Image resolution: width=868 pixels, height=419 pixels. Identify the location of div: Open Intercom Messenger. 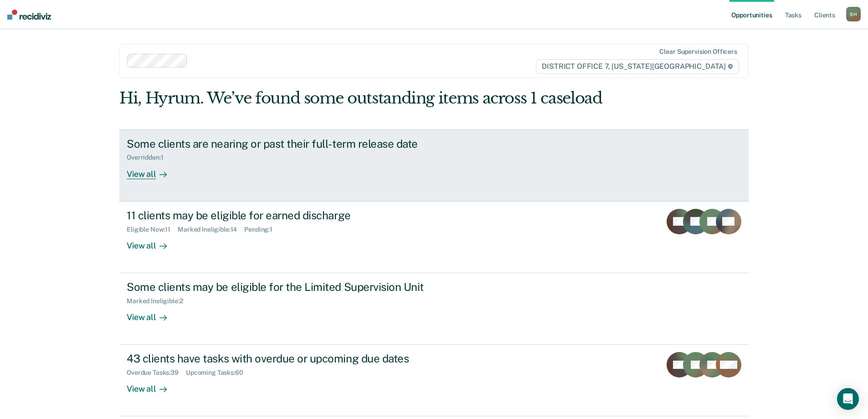
(848, 399).